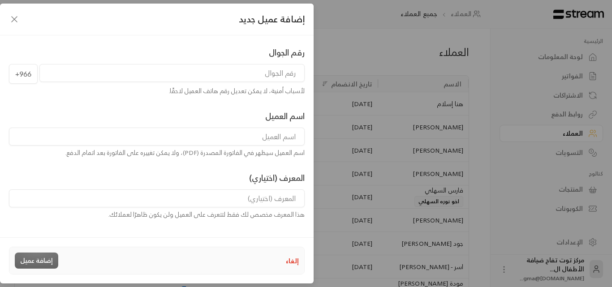 The width and height of the screenshot is (612, 287). What do you see at coordinates (157, 198) in the screenshot?
I see `input: المعرف (اختياري)` at bounding box center [157, 198].